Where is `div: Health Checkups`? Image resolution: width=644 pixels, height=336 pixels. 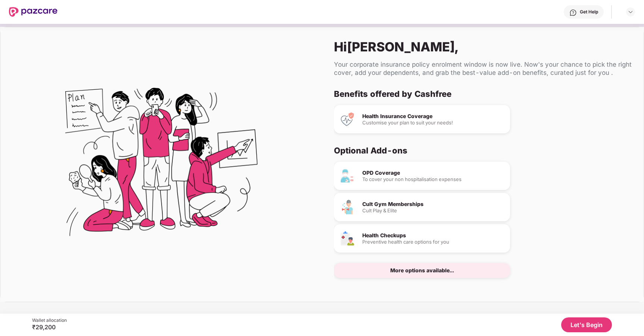
div: Health Checkups is located at coordinates (433, 235).